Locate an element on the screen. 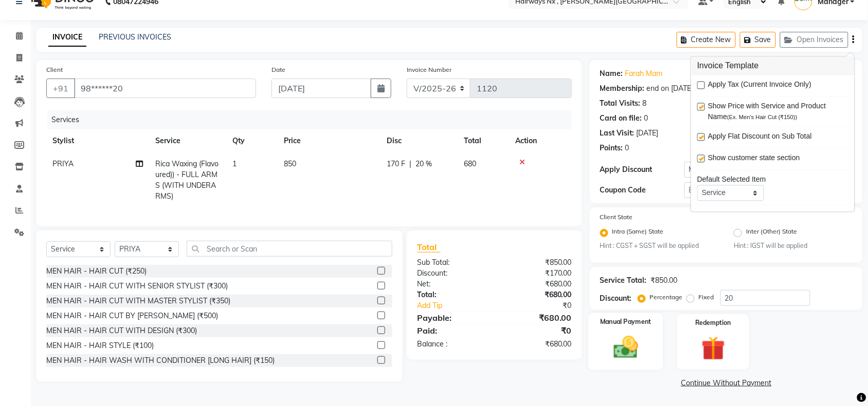 This screenshot has width=868, height=406. label: Invoice Number is located at coordinates (429, 70).